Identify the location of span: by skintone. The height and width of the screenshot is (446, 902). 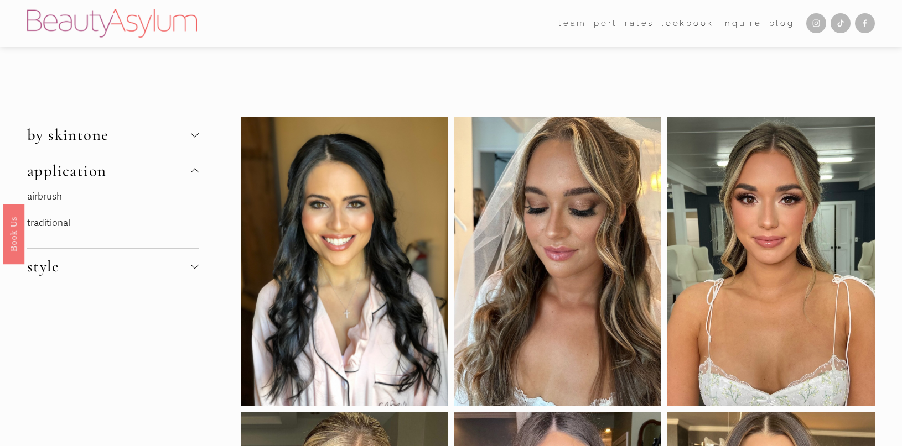
(109, 135).